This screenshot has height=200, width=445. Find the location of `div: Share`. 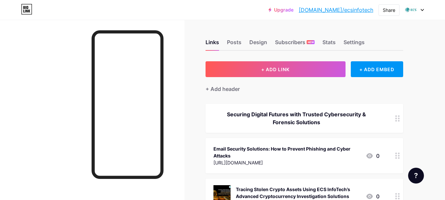

div: Share is located at coordinates (389, 10).